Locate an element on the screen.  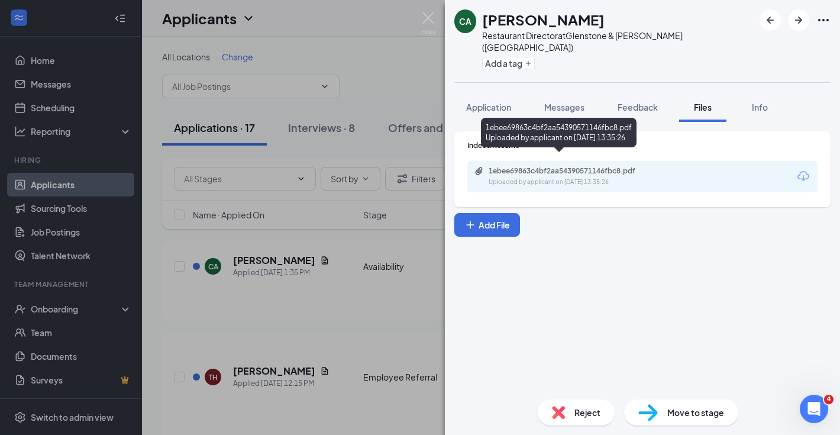
svg: Paperclip is located at coordinates (479, 171).